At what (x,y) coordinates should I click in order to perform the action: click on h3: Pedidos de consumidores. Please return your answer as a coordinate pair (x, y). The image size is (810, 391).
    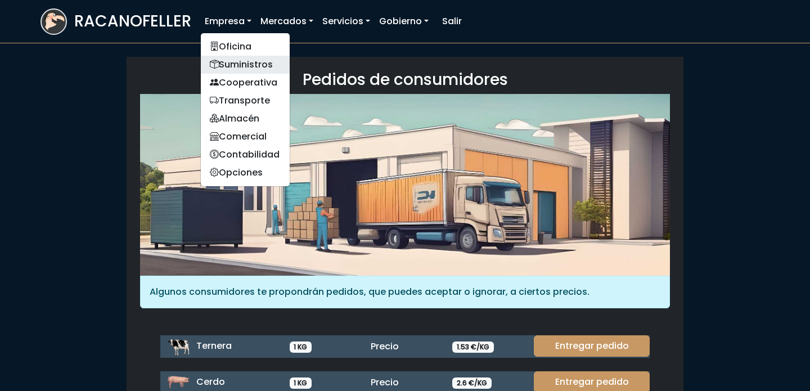
    Looking at the image, I should click on (405, 80).